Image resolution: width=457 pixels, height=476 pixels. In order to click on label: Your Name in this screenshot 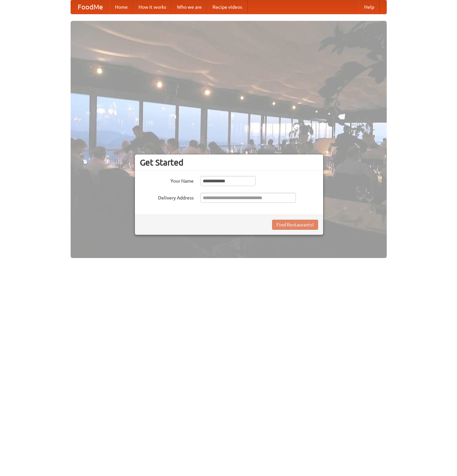, I will do `click(167, 180)`.